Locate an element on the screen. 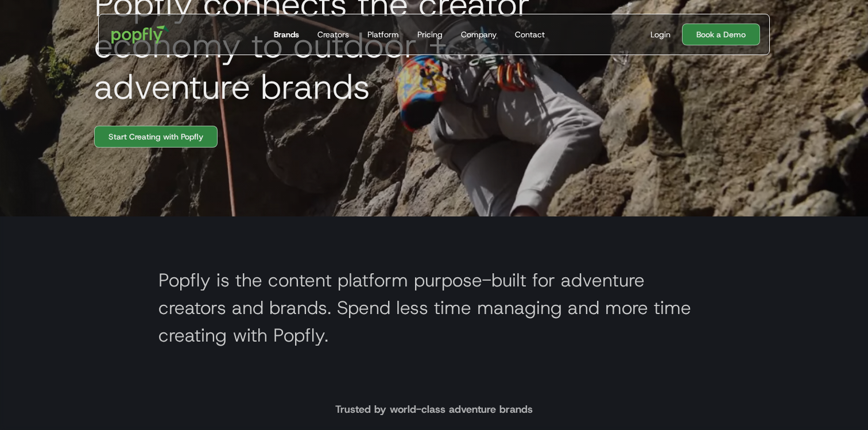 This screenshot has height=430, width=868. a: Platform is located at coordinates (383, 35).